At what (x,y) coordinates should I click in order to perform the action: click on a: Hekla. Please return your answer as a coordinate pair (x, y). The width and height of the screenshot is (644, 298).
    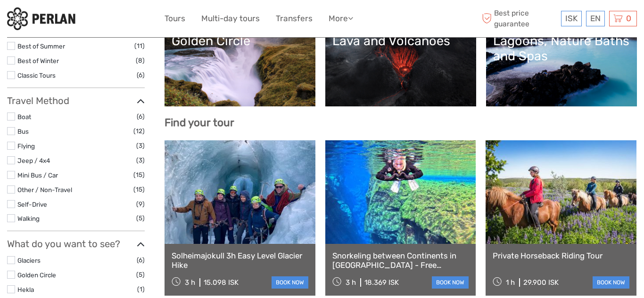
    Looking at the image, I should click on (26, 290).